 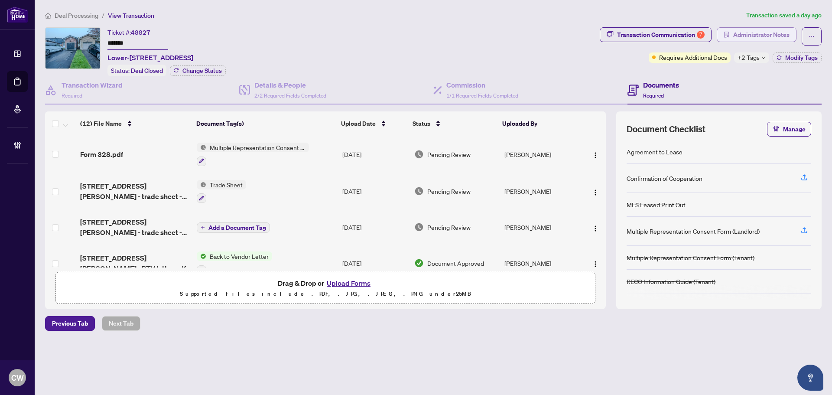 What do you see at coordinates (92, 85) in the screenshot?
I see `h4: Transaction Wizard` at bounding box center [92, 85].